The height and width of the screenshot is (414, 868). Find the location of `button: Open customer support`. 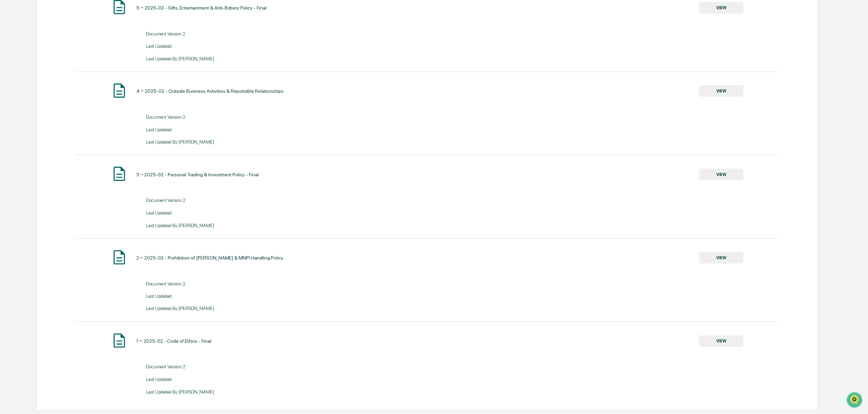

button: Open customer support is located at coordinates (8, 8).